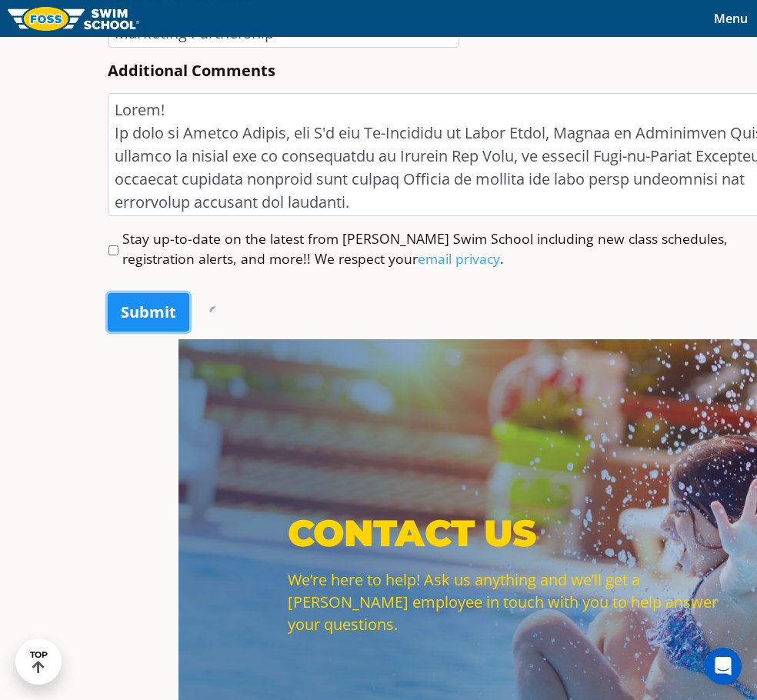 This screenshot has width=757, height=700. Describe the element at coordinates (458, 258) in the screenshot. I see `a: email privacy` at that location.